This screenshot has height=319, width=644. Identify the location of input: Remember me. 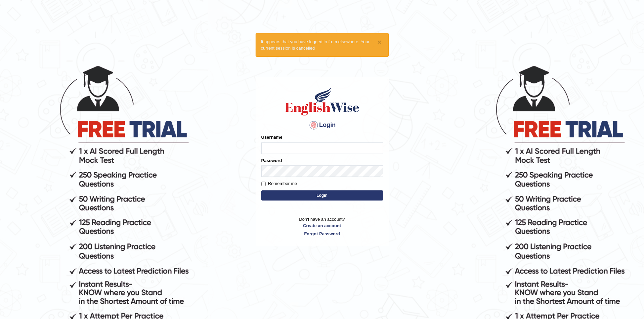
(263, 184).